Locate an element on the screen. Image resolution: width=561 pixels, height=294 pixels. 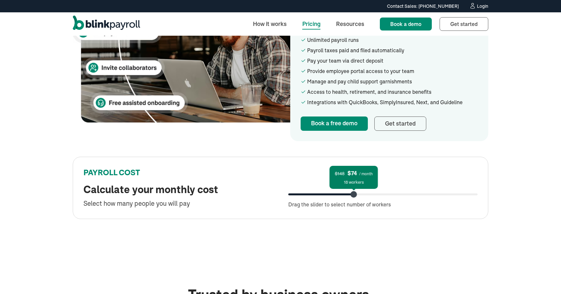
span: Get started is located at coordinates (464, 24).